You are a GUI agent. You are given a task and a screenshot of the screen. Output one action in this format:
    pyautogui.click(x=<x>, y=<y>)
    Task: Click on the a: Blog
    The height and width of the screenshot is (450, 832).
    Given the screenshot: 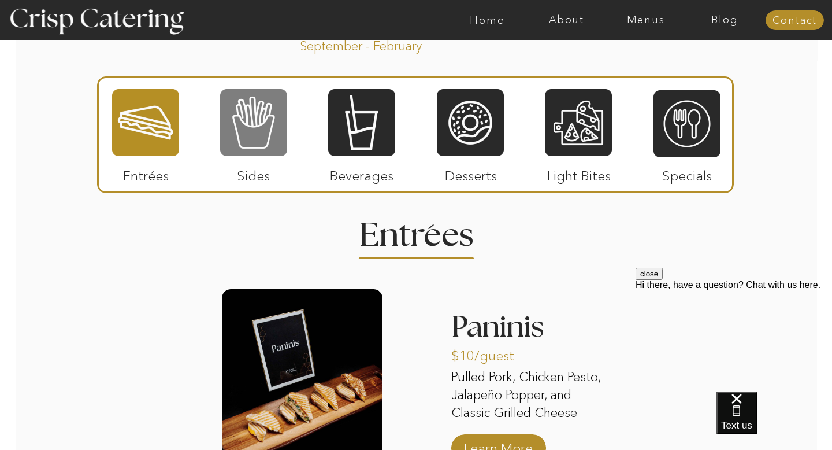 What is the action you would take?
    pyautogui.click(x=725, y=20)
    